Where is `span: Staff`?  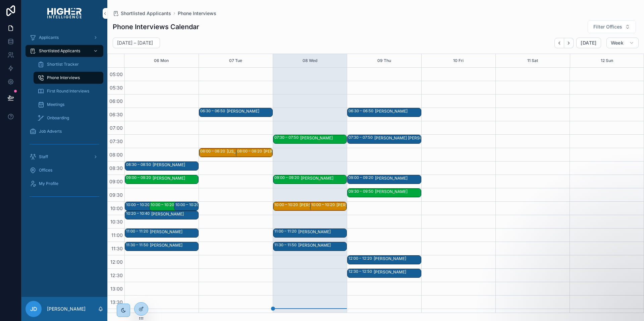
span: Staff is located at coordinates (43, 156).